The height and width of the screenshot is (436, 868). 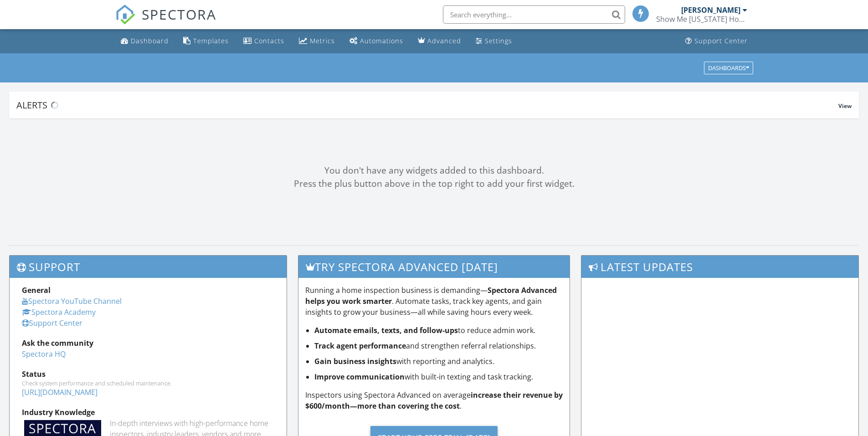 I want to click on div: Check system performance and scheduled maintenance., so click(x=148, y=383).